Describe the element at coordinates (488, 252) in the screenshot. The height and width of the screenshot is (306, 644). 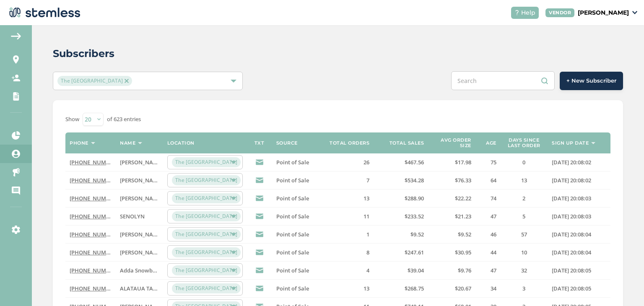
I see `label: 44` at that location.